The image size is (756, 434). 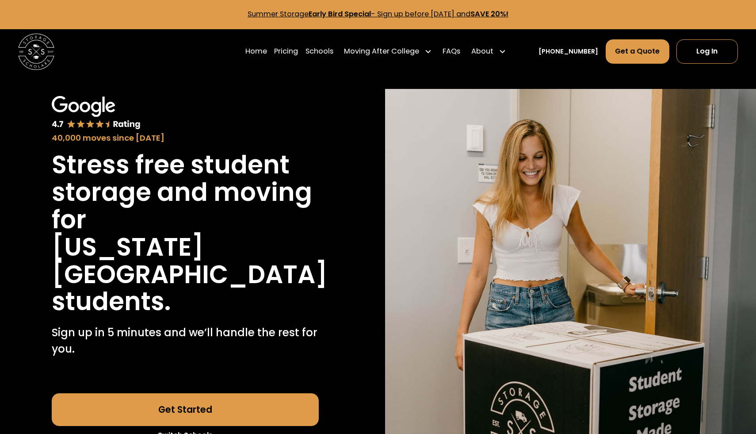 What do you see at coordinates (381, 51) in the screenshot?
I see `div: Moving After College` at bounding box center [381, 51].